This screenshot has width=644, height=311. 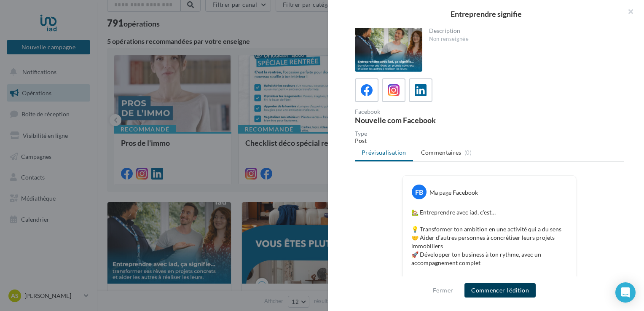 What do you see at coordinates (522, 30) in the screenshot?
I see `div: Description` at bounding box center [522, 30].